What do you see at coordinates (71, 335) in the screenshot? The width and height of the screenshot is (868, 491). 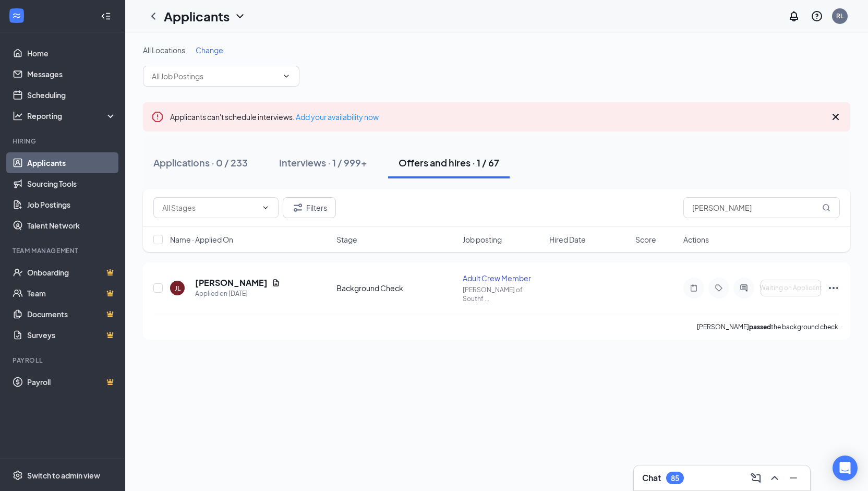 I see `a: SurveysCrown` at bounding box center [71, 335].